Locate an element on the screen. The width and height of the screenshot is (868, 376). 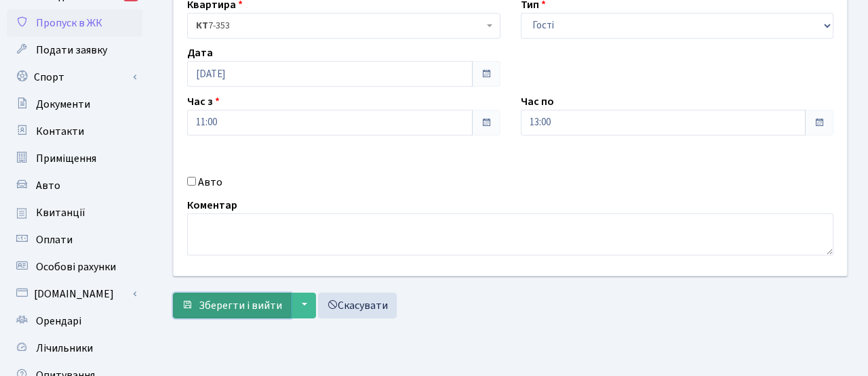
span: Оплати is located at coordinates (54, 240).